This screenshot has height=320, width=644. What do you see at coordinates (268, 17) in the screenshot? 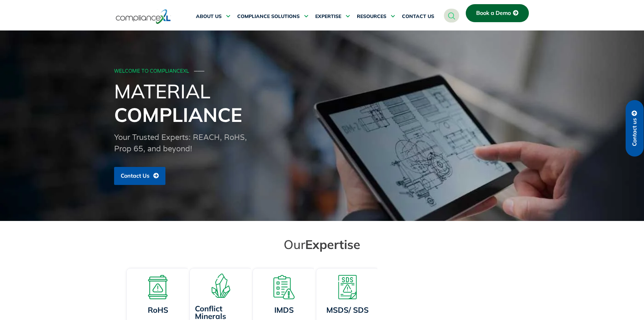
I see `span: COMPLIANCE SOLUTIONS` at bounding box center [268, 17].